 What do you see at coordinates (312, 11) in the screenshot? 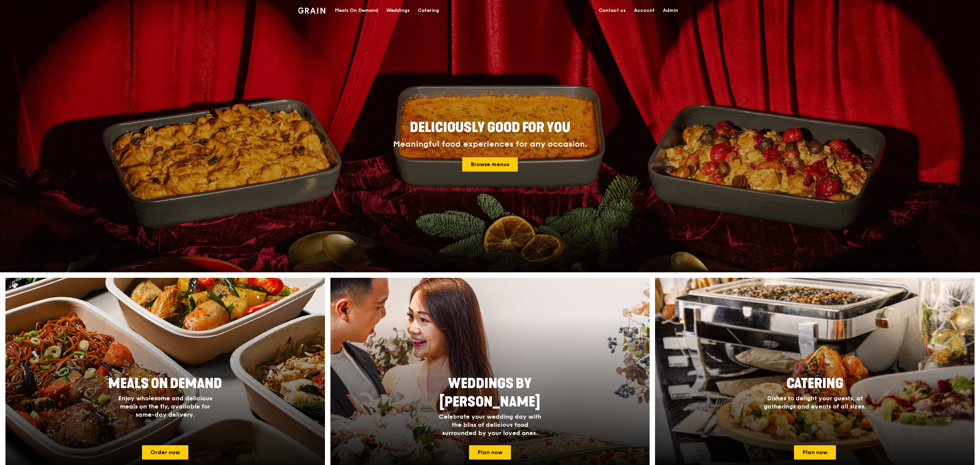
I see `img: Grain` at bounding box center [312, 11].